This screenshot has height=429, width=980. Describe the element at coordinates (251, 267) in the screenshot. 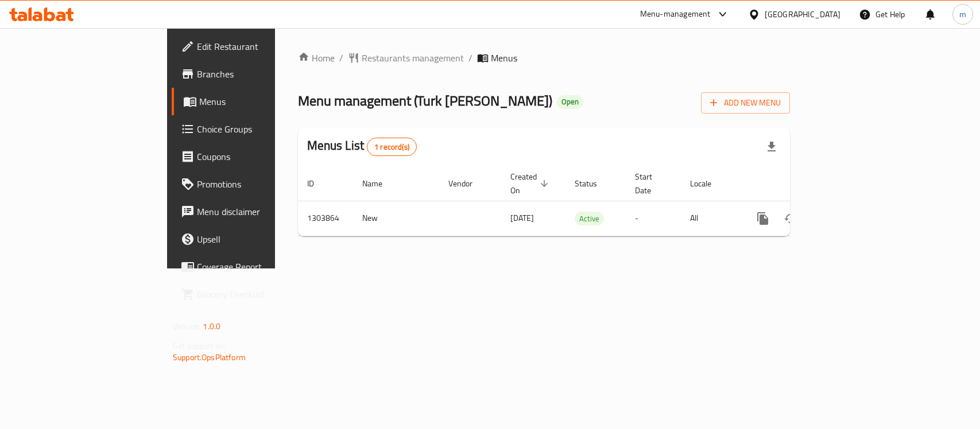

I see `a: Coverage Report` at that location.